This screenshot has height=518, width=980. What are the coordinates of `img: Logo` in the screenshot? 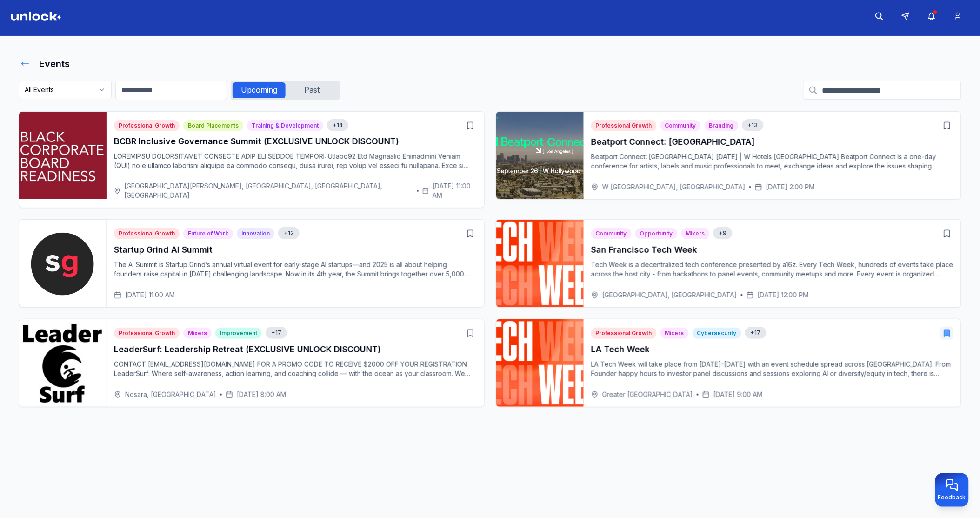 It's located at (36, 16).